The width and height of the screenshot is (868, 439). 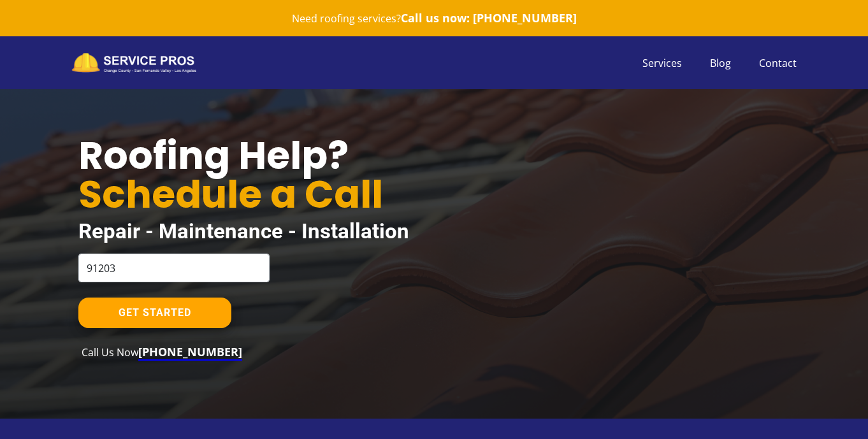 I want to click on p: Call Us Now, so click(x=314, y=351).